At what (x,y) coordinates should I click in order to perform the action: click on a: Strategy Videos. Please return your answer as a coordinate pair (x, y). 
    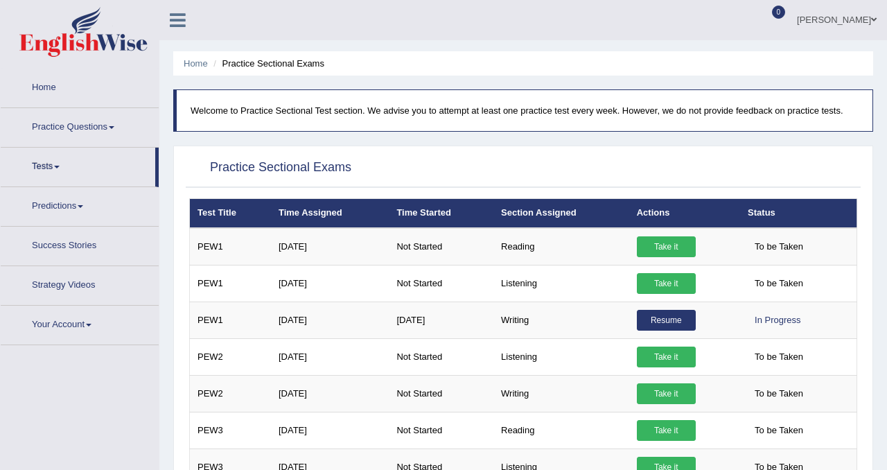
    Looking at the image, I should click on (80, 284).